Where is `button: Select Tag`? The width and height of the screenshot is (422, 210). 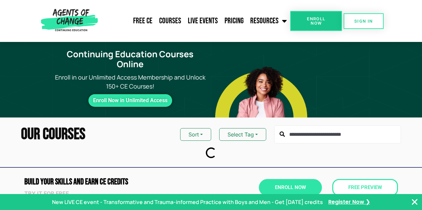
button: Select Tag is located at coordinates (242, 135).